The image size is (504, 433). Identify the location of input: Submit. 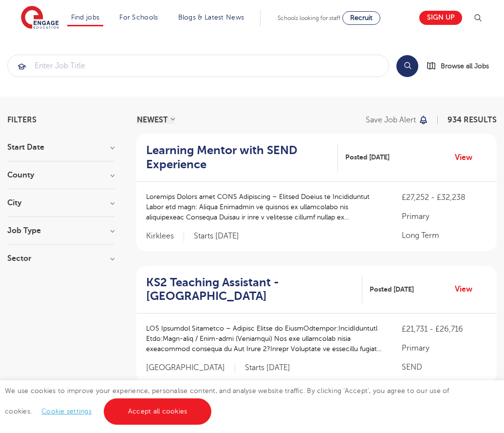
(198, 66).